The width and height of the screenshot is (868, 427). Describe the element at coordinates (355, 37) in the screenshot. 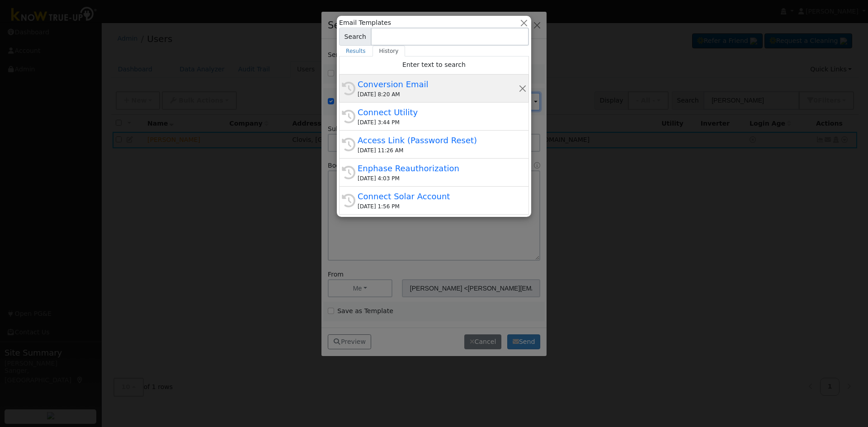

I see `span: Search` at that location.